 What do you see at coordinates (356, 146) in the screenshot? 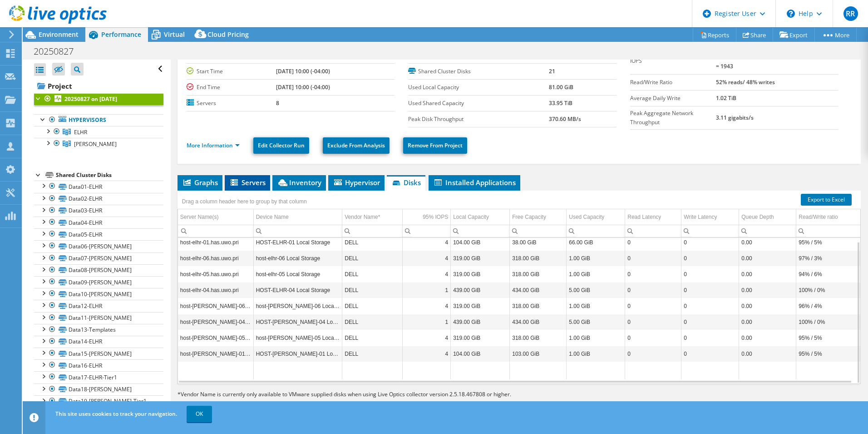
I see `a: Exclude From Analysis` at bounding box center [356, 146].